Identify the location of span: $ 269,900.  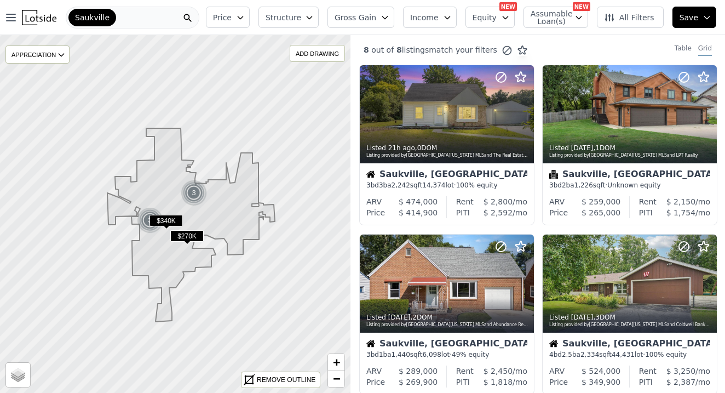
(418, 382).